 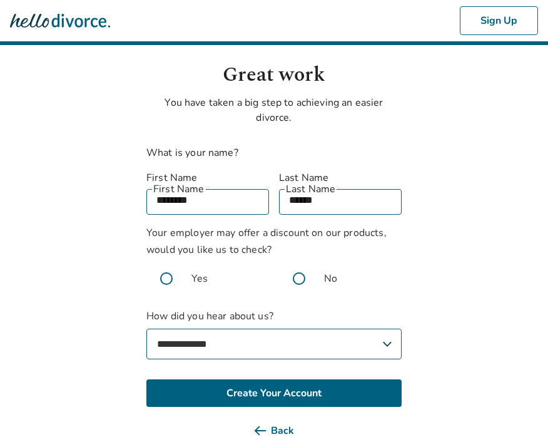 I want to click on div: Chat Widget, so click(x=517, y=417).